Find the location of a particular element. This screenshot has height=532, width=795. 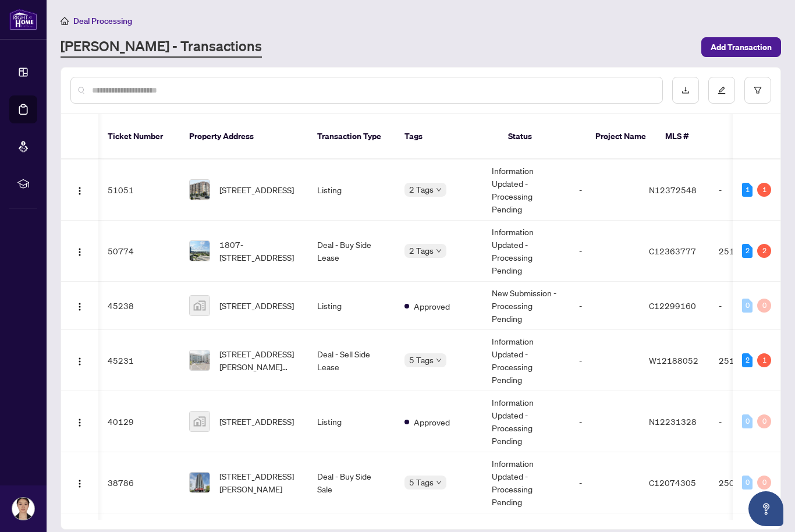

button: filter is located at coordinates (758, 90).